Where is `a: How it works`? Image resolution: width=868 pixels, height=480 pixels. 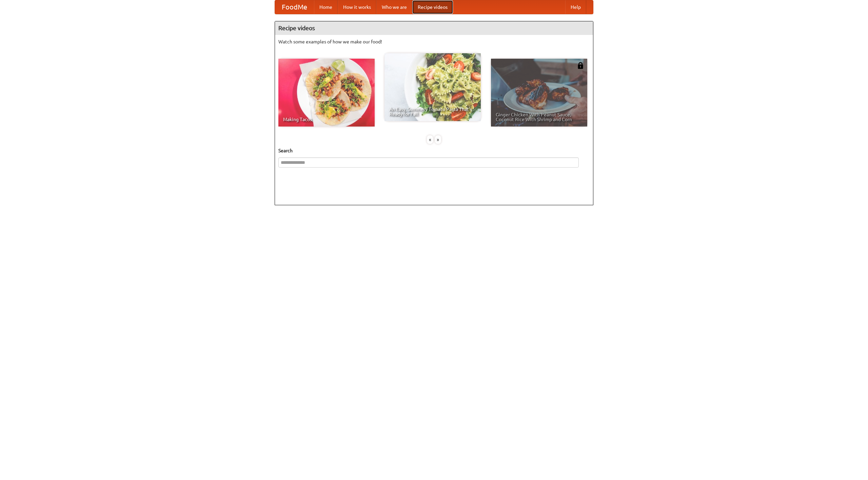
a: How it works is located at coordinates (357, 7).